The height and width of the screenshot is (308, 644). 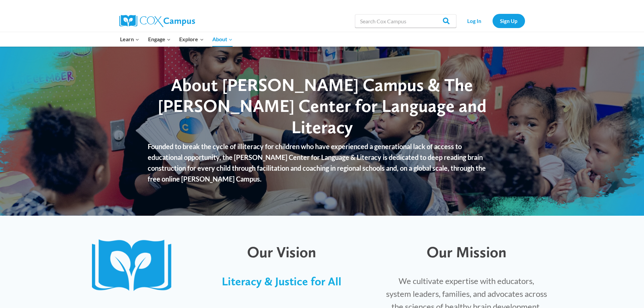 I want to click on nav: Secondary Navigation, so click(x=492, y=21).